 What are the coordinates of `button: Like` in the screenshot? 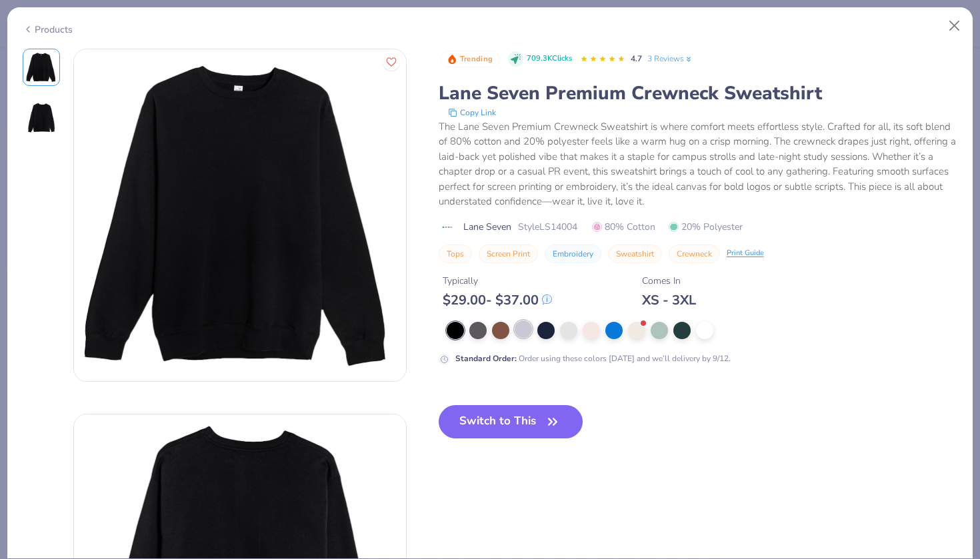 It's located at (391, 62).